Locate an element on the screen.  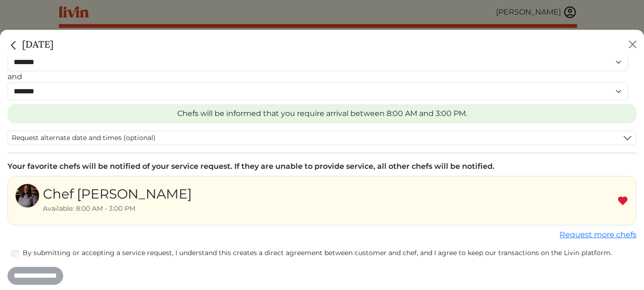
div: Chefs will be informed that you require arrival between 8:00 AM and 3:00 PM. is located at coordinates (322, 113).